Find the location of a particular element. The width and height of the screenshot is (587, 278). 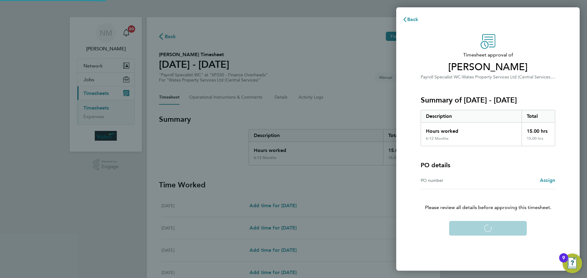

span: Assign is located at coordinates (547, 180).